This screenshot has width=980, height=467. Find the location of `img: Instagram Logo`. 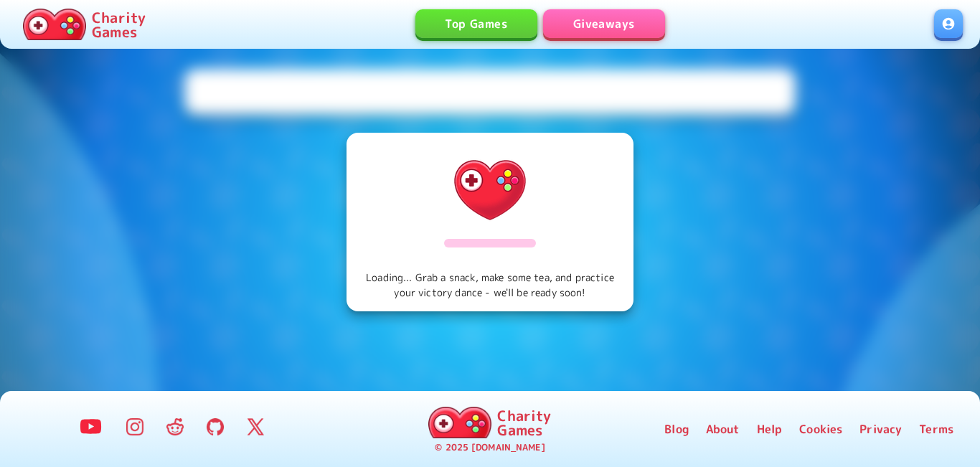

img: Instagram Logo is located at coordinates (135, 427).